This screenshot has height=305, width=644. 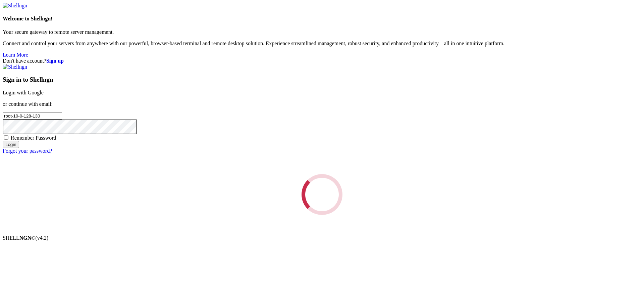 What do you see at coordinates (11, 144) in the screenshot?
I see `input: Login` at bounding box center [11, 144].